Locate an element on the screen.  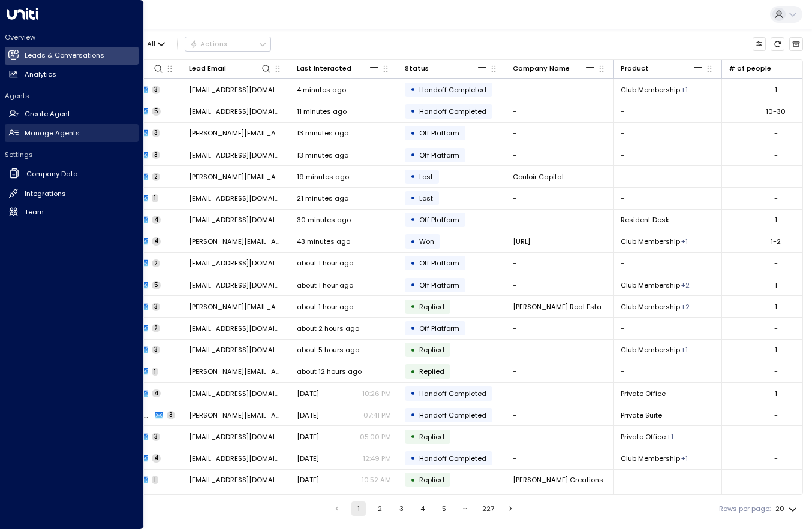
span: Private Suite is located at coordinates (641, 415).